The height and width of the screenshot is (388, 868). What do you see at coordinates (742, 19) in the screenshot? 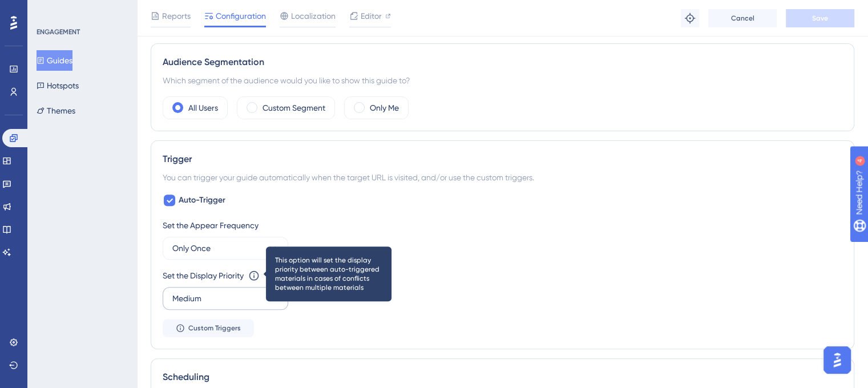
I see `span: Cancel` at bounding box center [742, 19].